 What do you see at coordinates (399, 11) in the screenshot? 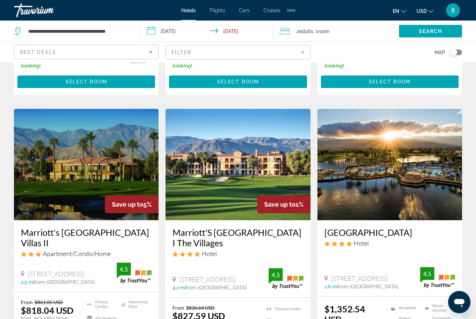
I see `button: Change language` at bounding box center [399, 11].